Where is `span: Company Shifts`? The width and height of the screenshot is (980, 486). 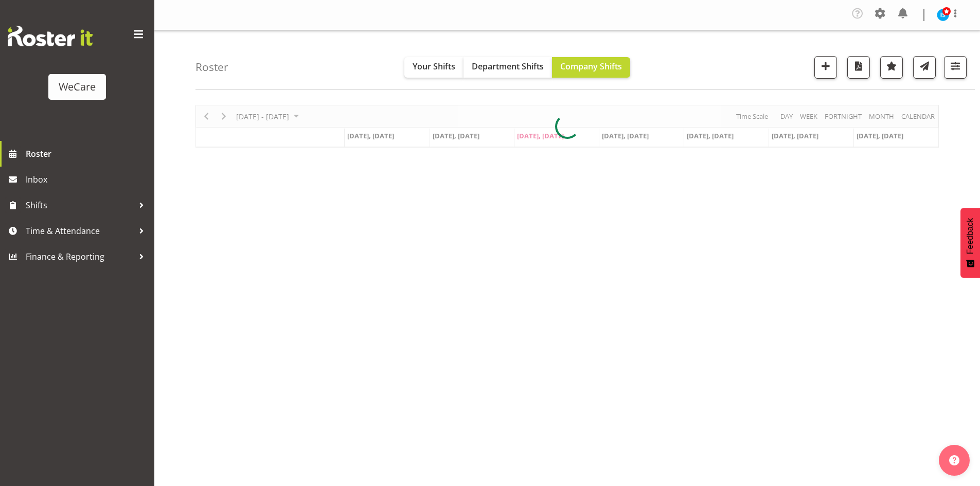
span: Company Shifts is located at coordinates (591, 66).